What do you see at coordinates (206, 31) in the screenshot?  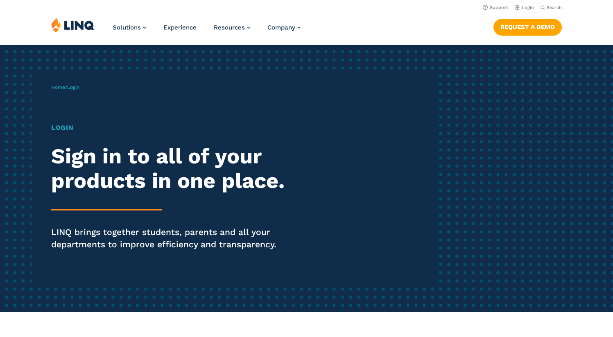 I see `nav: Primary Navigation` at bounding box center [206, 31].